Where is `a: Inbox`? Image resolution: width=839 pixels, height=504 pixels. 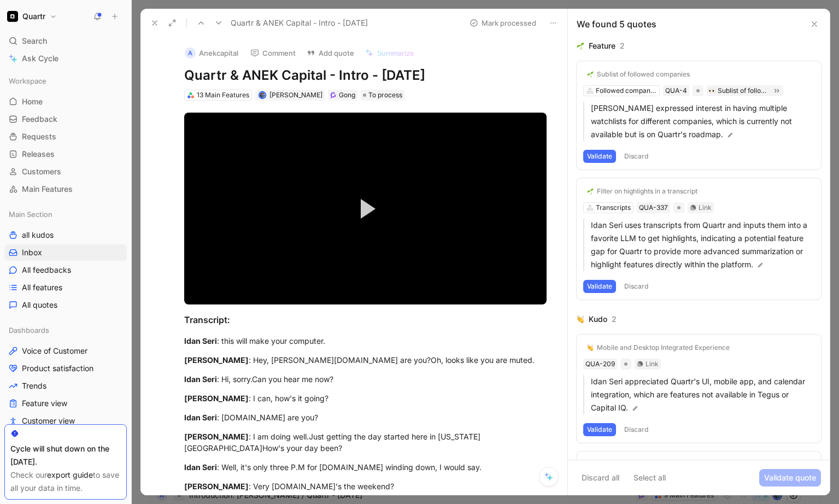 a: Inbox is located at coordinates (66, 252).